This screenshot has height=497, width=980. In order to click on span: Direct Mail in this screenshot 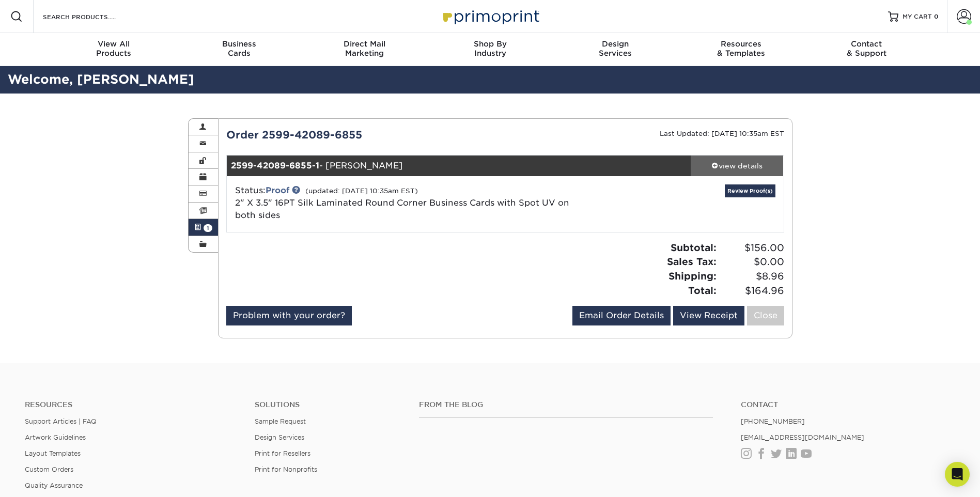, I will do `click(364, 44)`.